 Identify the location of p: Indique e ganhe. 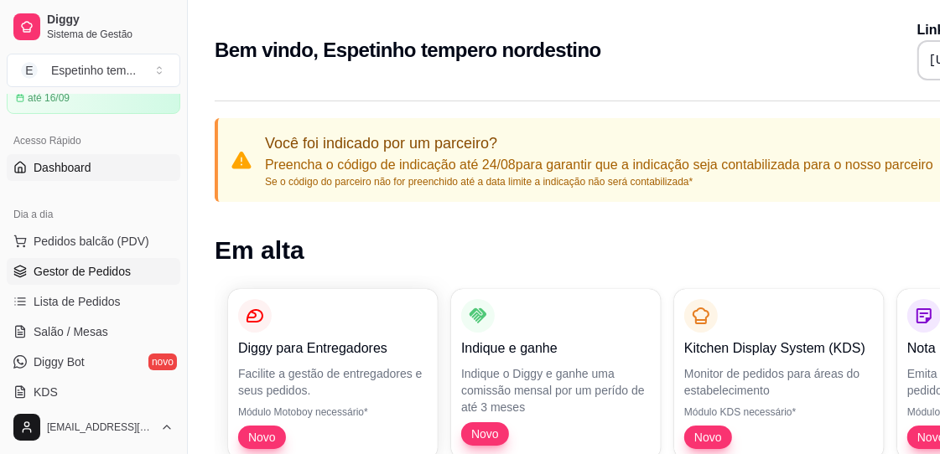
(556, 349).